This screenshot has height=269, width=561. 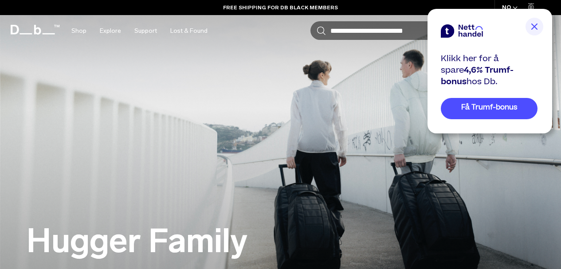 What do you see at coordinates (137, 241) in the screenshot?
I see `h1: Hugger Family` at bounding box center [137, 241].